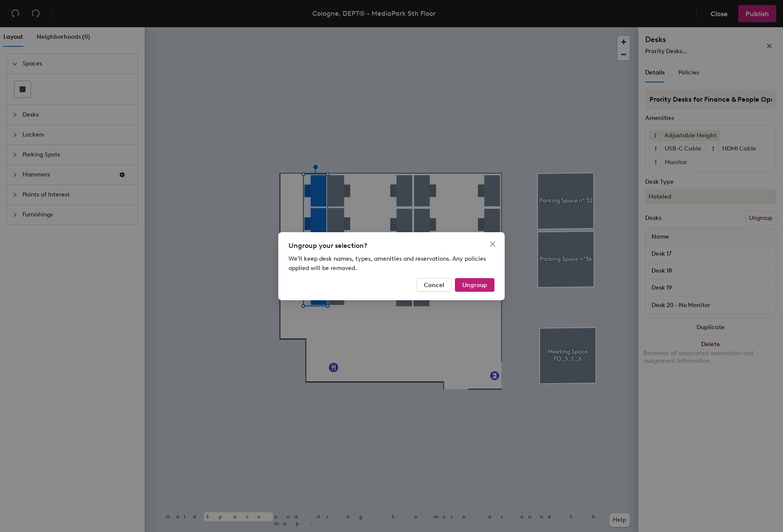 The height and width of the screenshot is (532, 783). What do you see at coordinates (391, 246) in the screenshot?
I see `div: Ungroup your selection?` at bounding box center [391, 246].